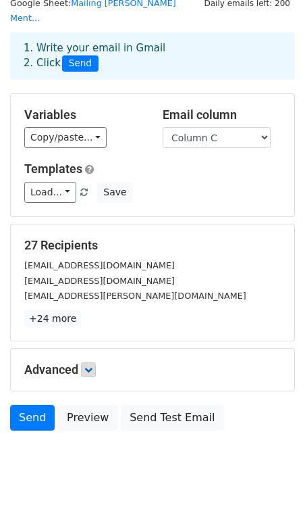 The width and height of the screenshot is (305, 530). Describe the element at coordinates (115, 192) in the screenshot. I see `button: Save` at that location.